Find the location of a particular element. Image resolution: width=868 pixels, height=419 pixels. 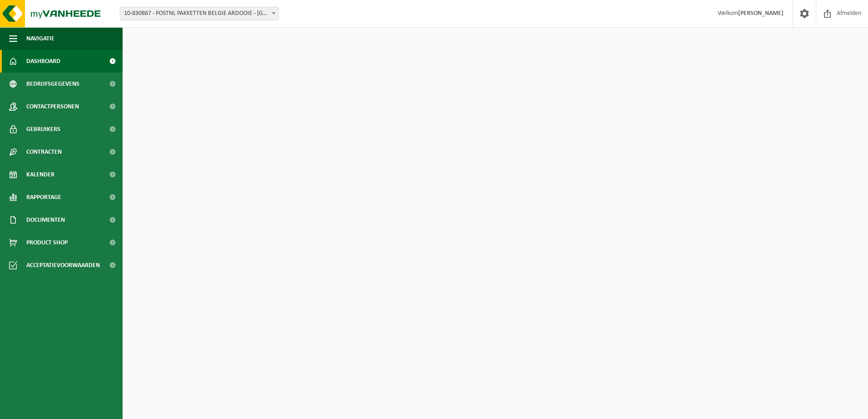

span: Contracten is located at coordinates (44, 152).